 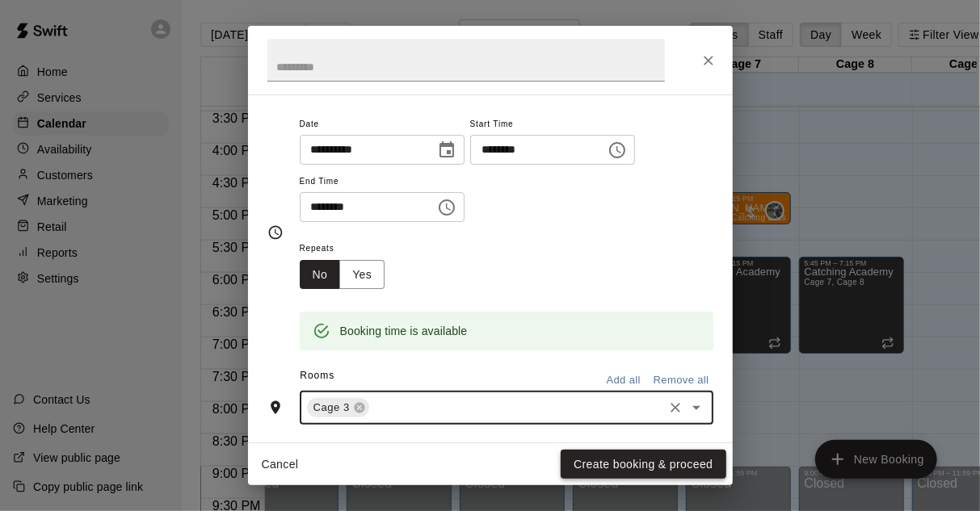 I want to click on div: Booking time is available, so click(x=404, y=331).